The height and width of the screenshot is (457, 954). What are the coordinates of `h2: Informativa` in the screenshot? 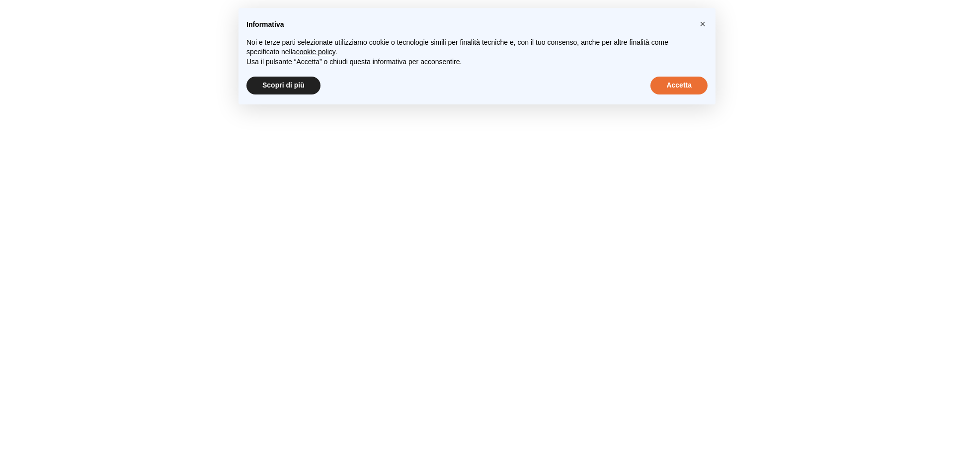 It's located at (469, 25).